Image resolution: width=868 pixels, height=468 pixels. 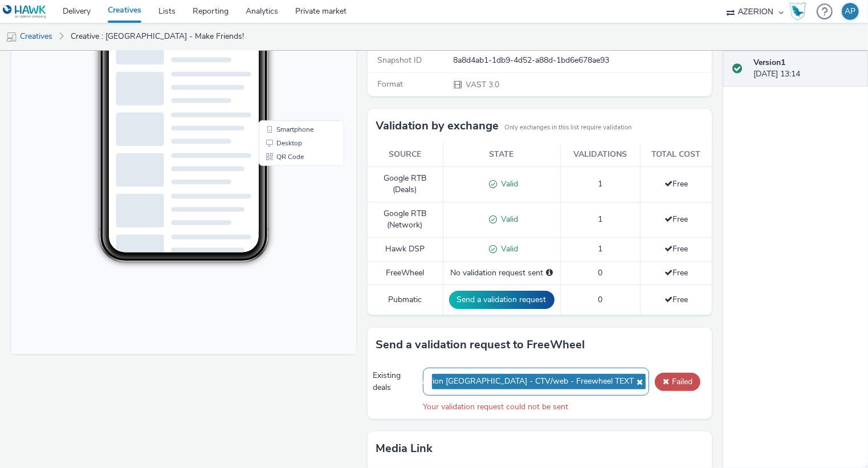 I want to click on div: No validation request sent, so click(x=502, y=273).